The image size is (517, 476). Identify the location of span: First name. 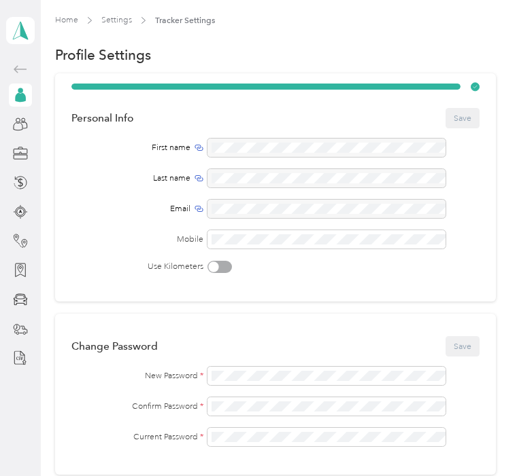
(171, 148).